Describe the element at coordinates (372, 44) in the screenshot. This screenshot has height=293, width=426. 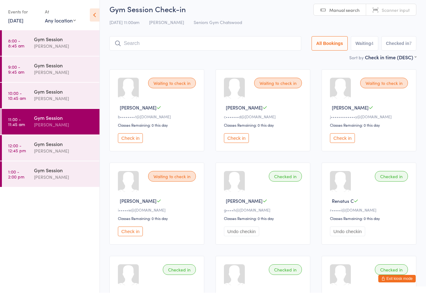
I see `div: 4` at that location.